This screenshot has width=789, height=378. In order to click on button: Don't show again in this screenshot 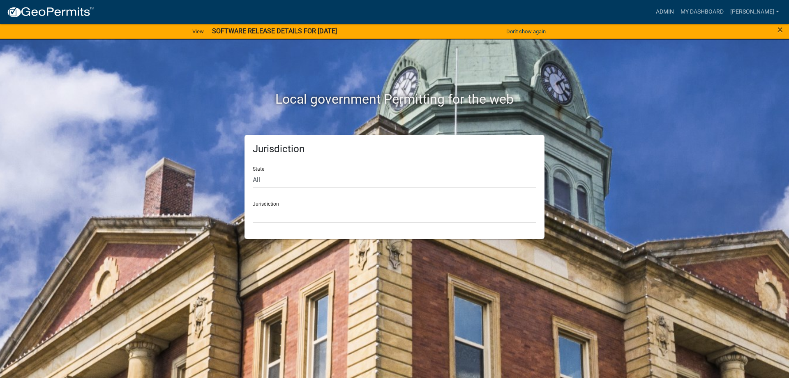, I will do `click(526, 31)`.